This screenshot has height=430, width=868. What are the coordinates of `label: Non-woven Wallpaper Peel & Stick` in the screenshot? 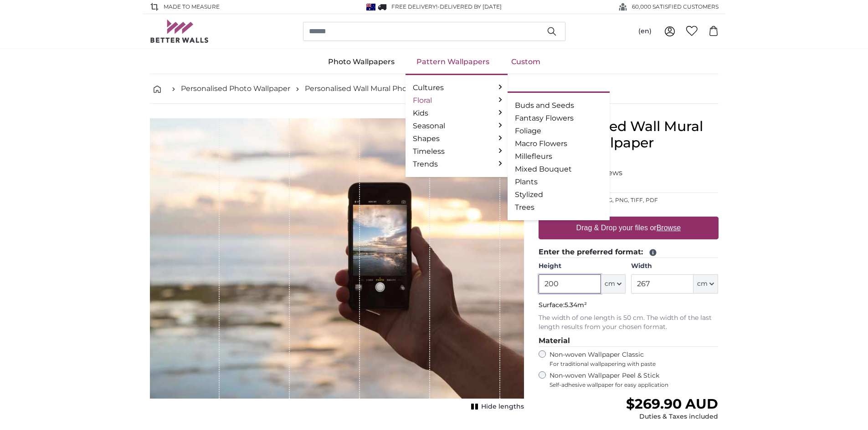 It's located at (634, 380).